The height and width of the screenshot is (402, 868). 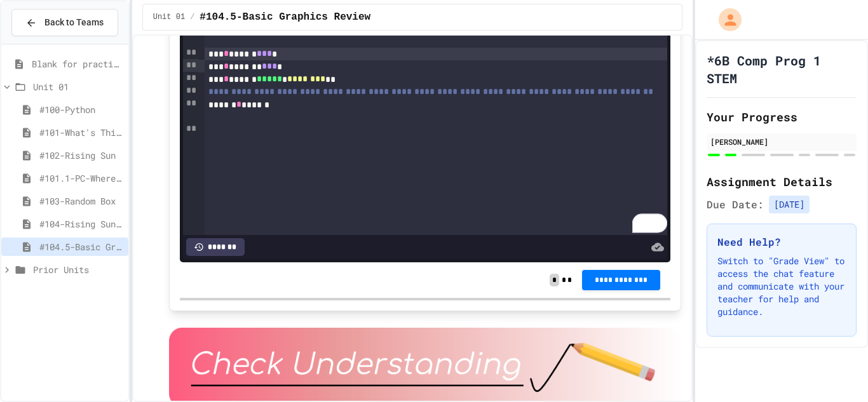 What do you see at coordinates (81, 110) in the screenshot?
I see `span: #100-Python` at bounding box center [81, 110].